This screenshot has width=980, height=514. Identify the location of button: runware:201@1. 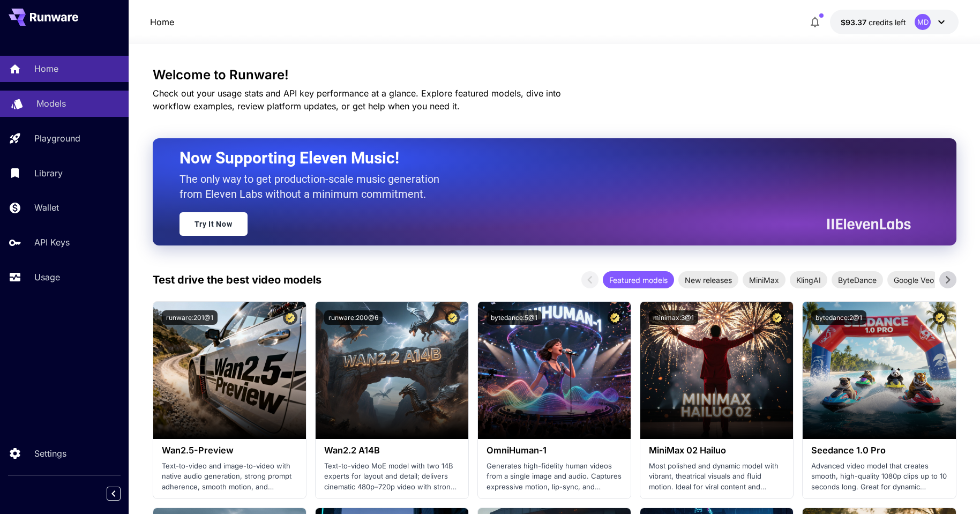
(190, 317).